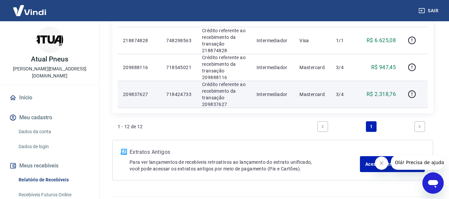 The height and width of the screenshot is (199, 449). I want to click on p: 1 - 12 de 12, so click(130, 127).